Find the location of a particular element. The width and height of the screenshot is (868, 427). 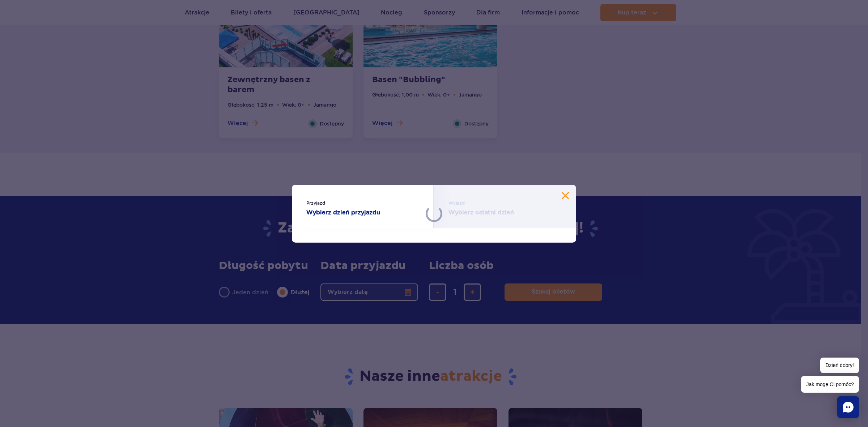

span: Dzień dobry! is located at coordinates (839, 365).